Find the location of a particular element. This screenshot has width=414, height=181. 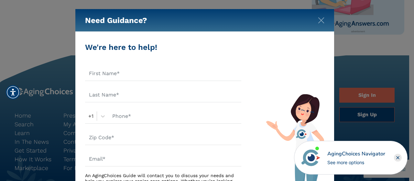

img: modal-close.svg is located at coordinates (321, 20).